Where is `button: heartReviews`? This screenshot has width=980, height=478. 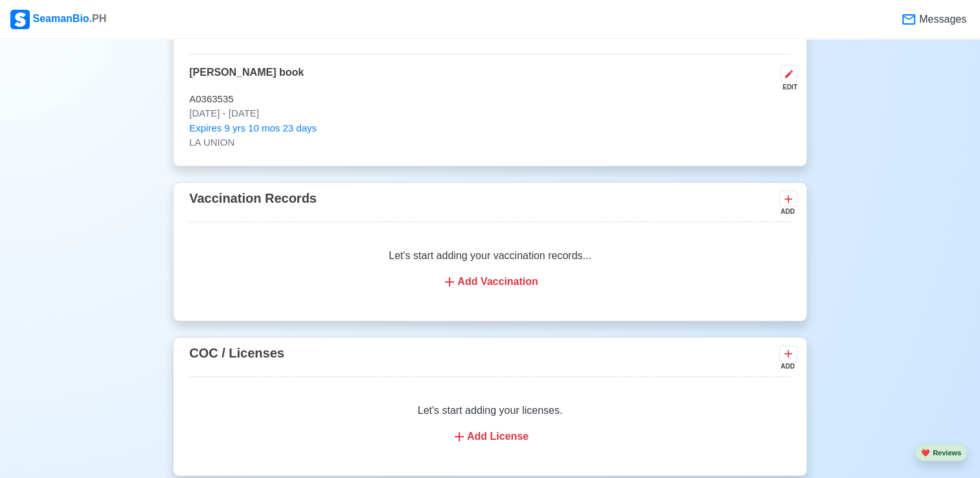
button: heartReviews is located at coordinates (941, 453).